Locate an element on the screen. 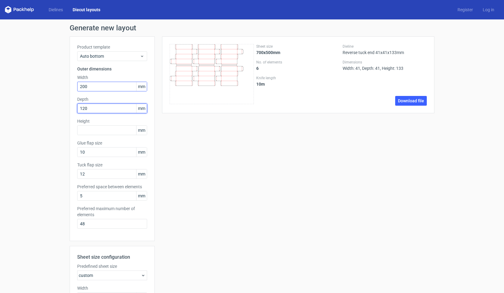 Image resolution: width=504 pixels, height=293 pixels. strong: 10 m is located at coordinates (260, 84).